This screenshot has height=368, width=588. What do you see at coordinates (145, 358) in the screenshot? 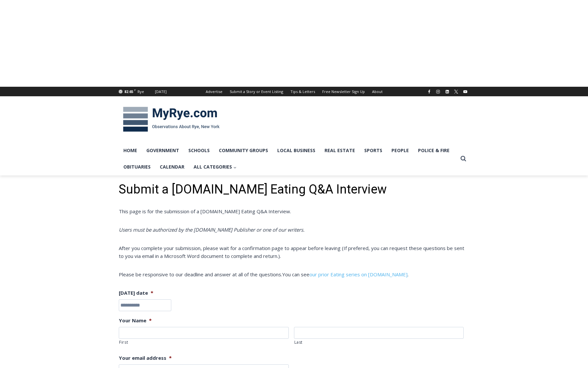
I see `label: Your email address` at bounding box center [145, 358].